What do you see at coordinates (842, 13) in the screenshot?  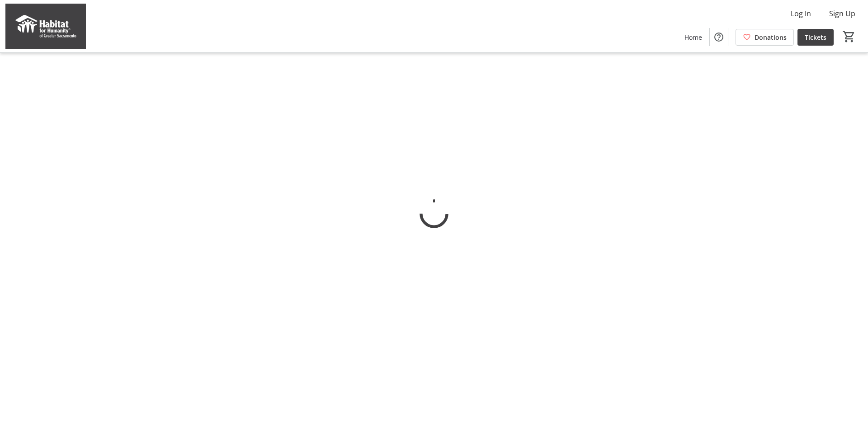 I see `span: Sign Up` at bounding box center [842, 13].